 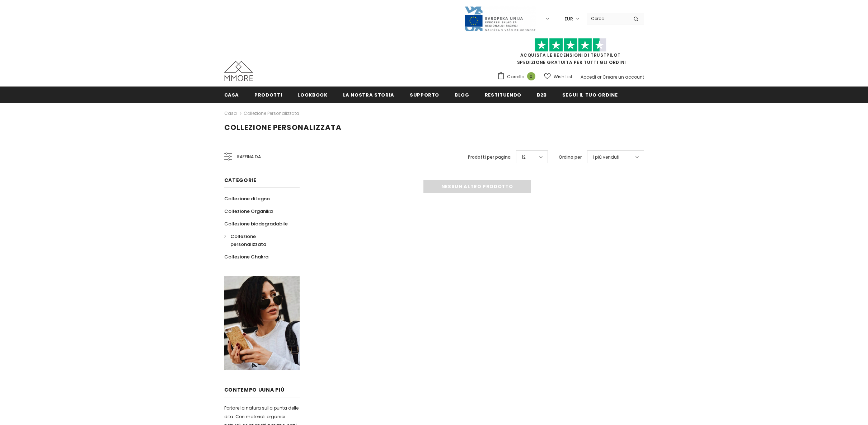 I want to click on a: B2B, so click(x=542, y=94).